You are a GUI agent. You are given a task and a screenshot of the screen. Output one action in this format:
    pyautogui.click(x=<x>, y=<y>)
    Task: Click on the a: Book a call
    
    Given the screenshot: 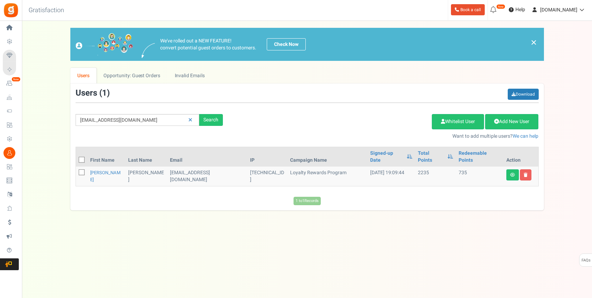 What is the action you would take?
    pyautogui.click(x=467, y=10)
    